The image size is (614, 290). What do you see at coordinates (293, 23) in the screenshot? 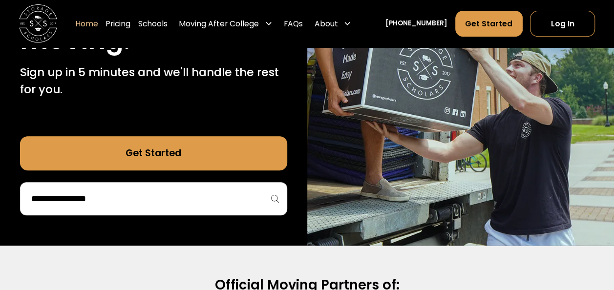
I see `a: FAQs` at bounding box center [293, 23].